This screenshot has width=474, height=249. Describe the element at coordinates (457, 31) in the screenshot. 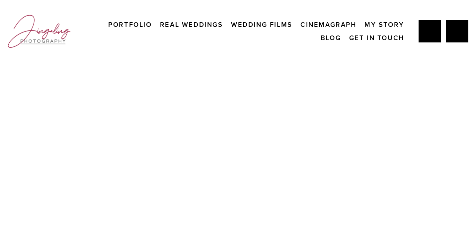

I see `a: Instagram` at that location.